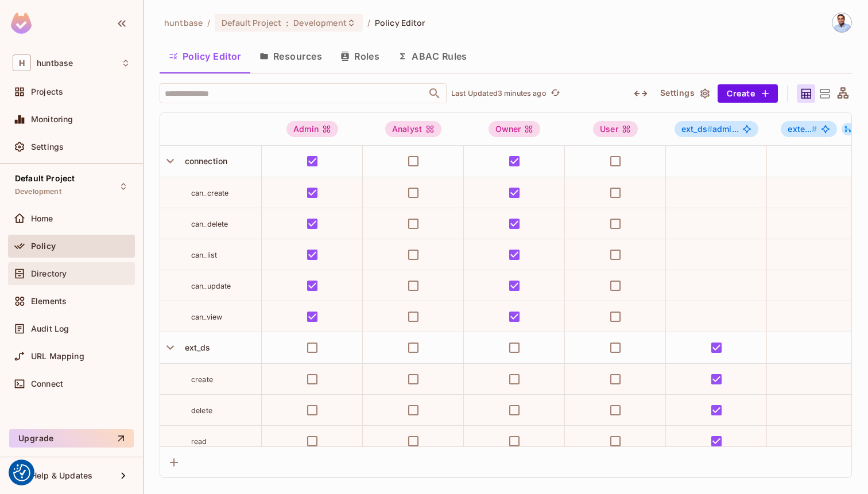  Describe the element at coordinates (616, 129) in the screenshot. I see `div: User` at that location.